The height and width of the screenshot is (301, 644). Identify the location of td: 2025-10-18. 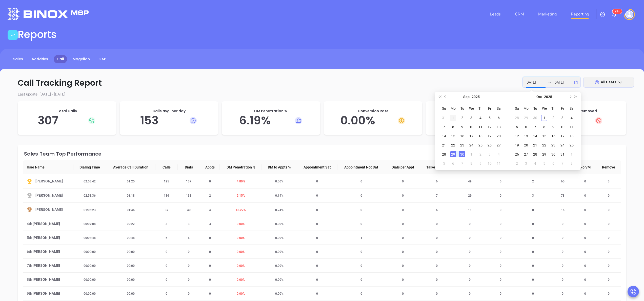
(572, 136).